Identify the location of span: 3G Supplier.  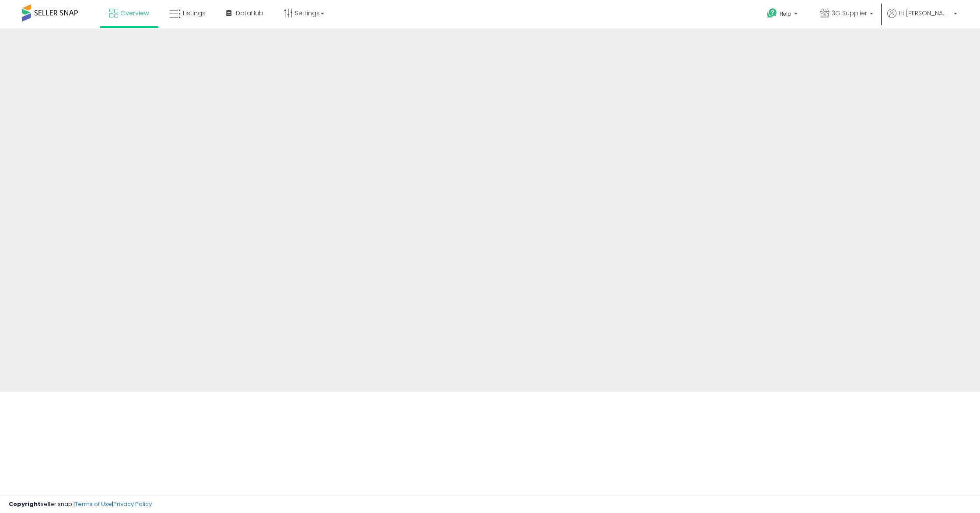
(849, 13).